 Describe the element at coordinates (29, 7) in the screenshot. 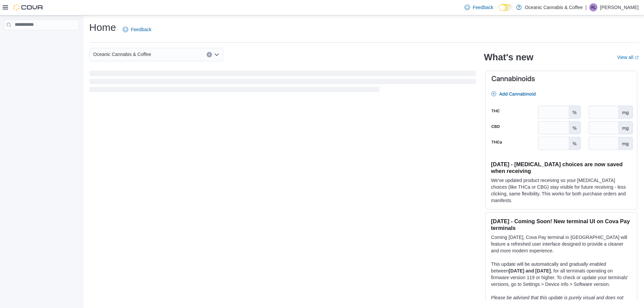

I see `img: Cova` at that location.